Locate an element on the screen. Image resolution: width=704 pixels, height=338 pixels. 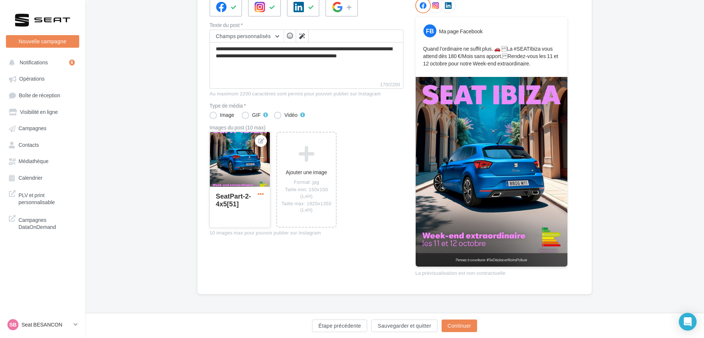
a: Calendrier is located at coordinates (43, 178).